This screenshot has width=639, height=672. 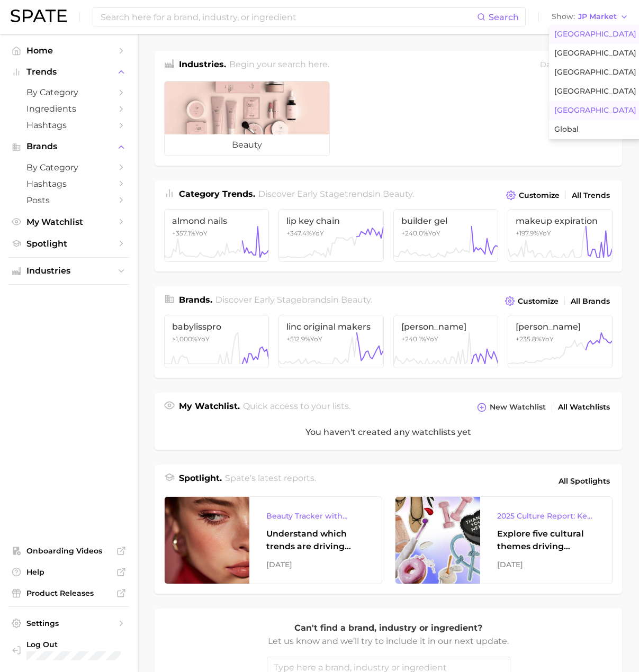 I want to click on span: Trends, so click(x=68, y=72).